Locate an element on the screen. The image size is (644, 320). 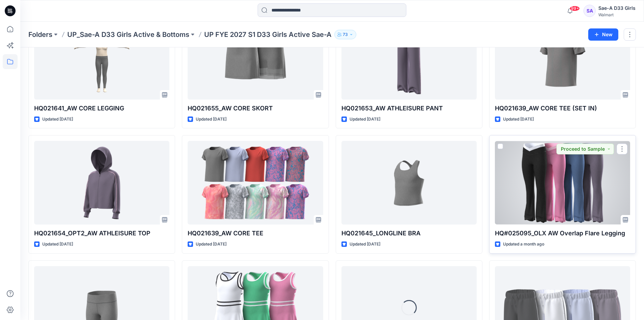
p: HQ#025095_OLX AW Overlap Flare Legging is located at coordinates (563, 233).